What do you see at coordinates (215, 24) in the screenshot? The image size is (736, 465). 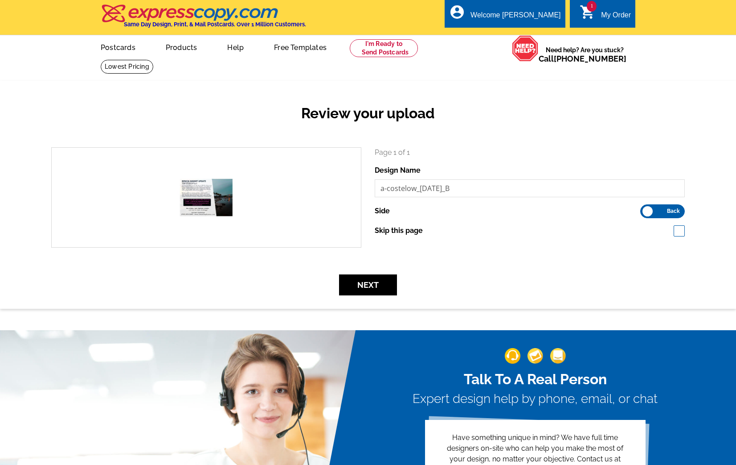 I see `h4: Same Day Design, Print, & Mail Postcards. Over 1 Million Customers.` at bounding box center [215, 24].